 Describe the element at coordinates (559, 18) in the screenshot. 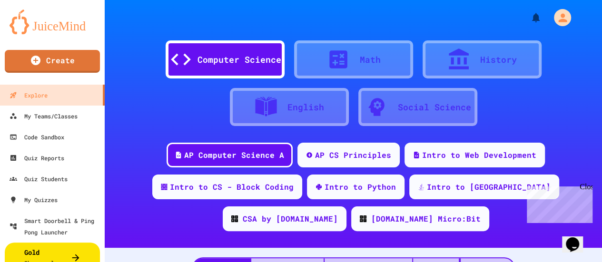

I see `div: My Account` at that location.